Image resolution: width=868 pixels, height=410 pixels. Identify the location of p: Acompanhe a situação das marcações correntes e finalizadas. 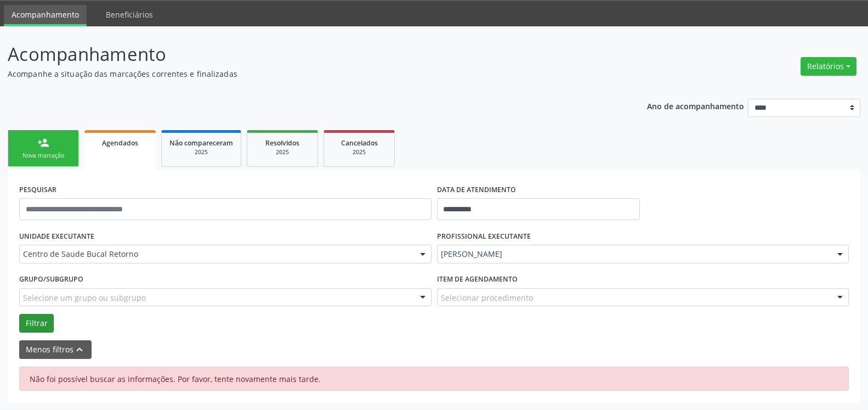
(306, 74).